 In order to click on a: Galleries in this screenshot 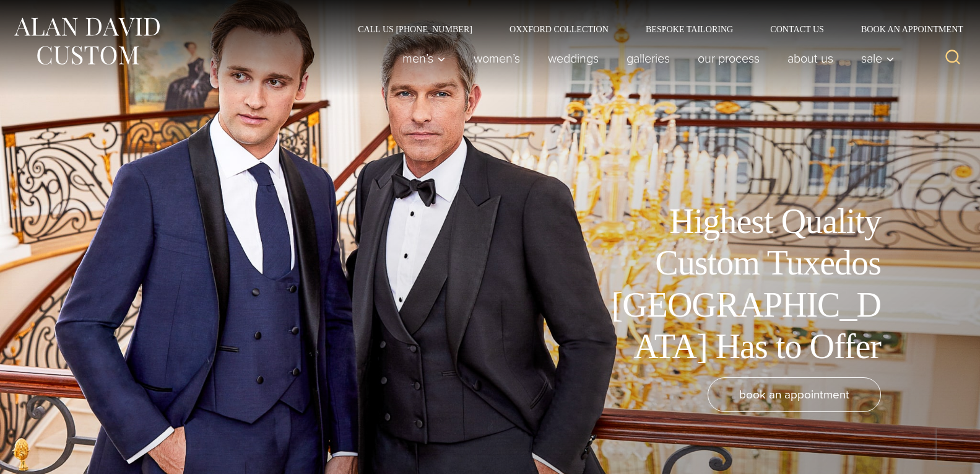, I will do `click(648, 58)`.